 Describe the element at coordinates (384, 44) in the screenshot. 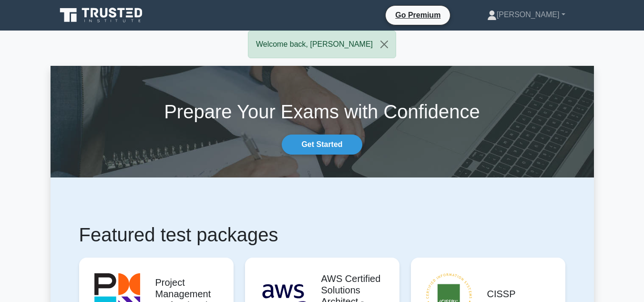

I see `button: Close` at that location.